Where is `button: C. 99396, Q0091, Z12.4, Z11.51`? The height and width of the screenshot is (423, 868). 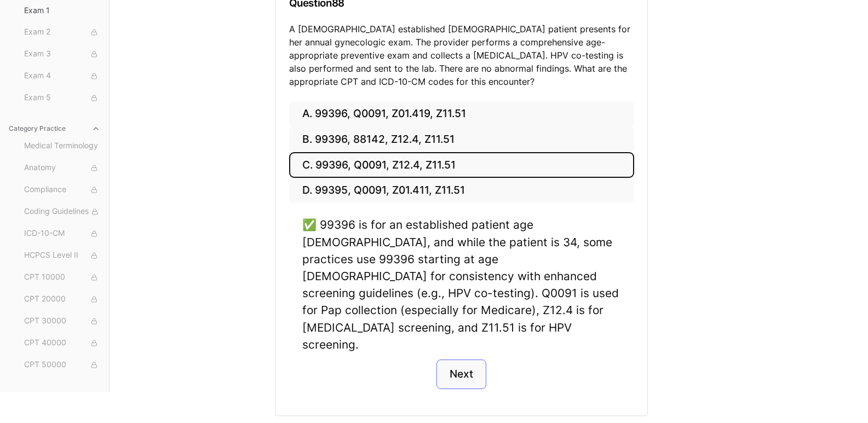 button: C. 99396, Q0091, Z12.4, Z11.51 is located at coordinates (461, 164).